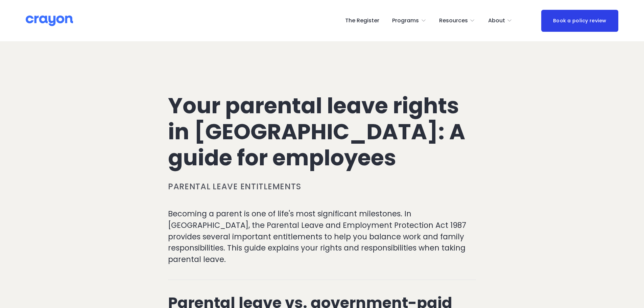 The width and height of the screenshot is (644, 308). I want to click on img: Crayon, so click(50, 20).